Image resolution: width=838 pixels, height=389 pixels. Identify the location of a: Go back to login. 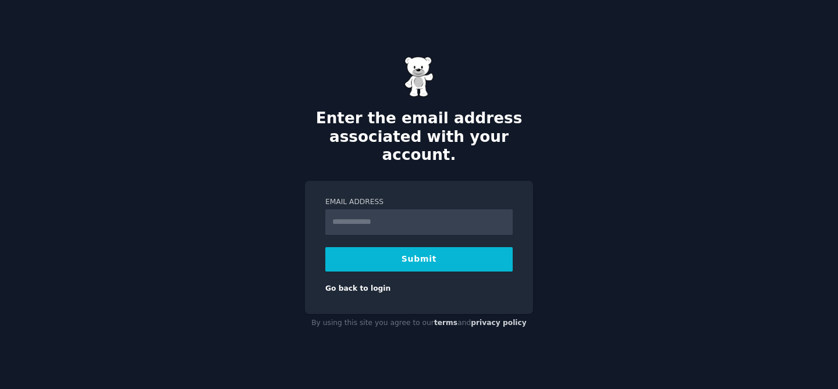
(358, 289).